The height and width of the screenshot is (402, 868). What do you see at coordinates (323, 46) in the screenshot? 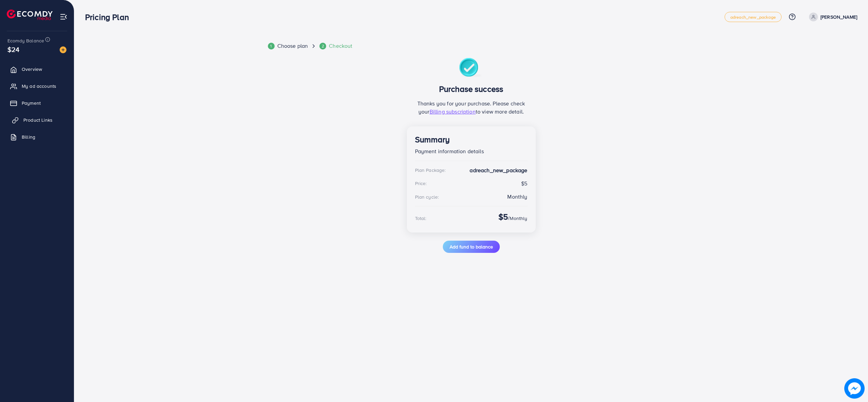
I see `div: 2` at bounding box center [323, 46].